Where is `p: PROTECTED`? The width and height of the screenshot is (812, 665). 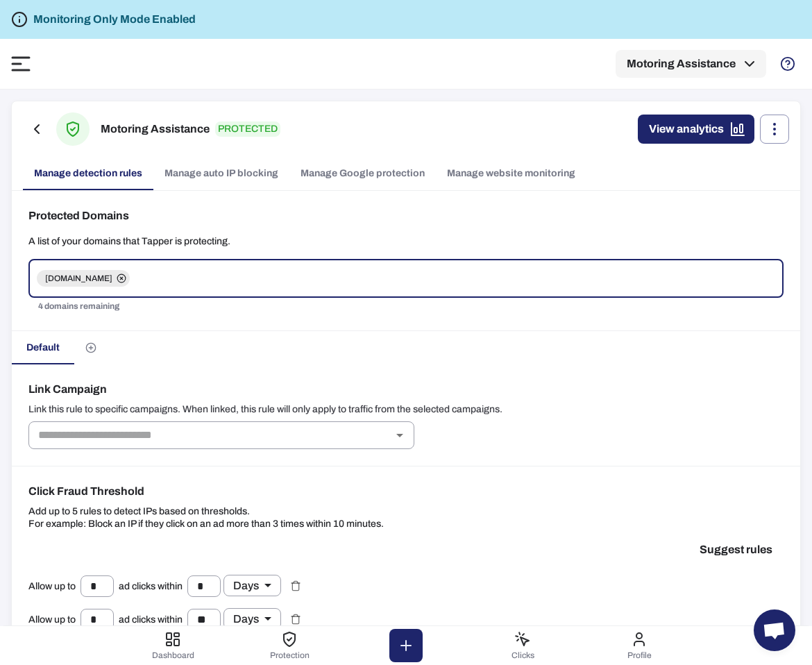
p: PROTECTED is located at coordinates (248, 129).